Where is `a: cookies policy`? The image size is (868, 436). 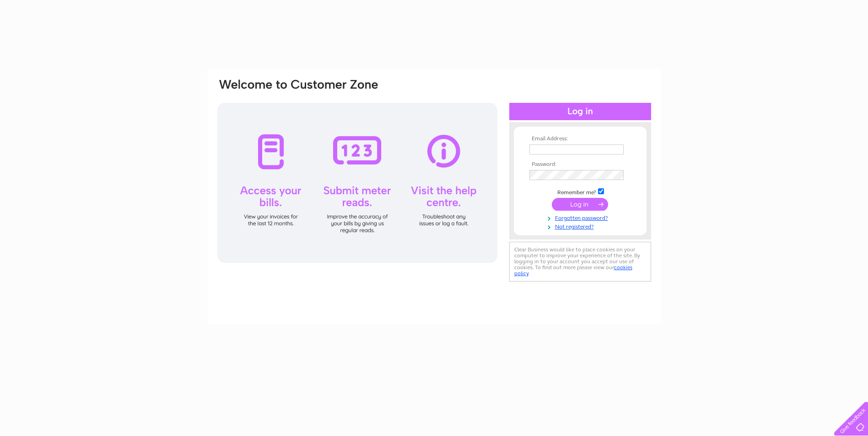 a: cookies policy is located at coordinates (573, 270).